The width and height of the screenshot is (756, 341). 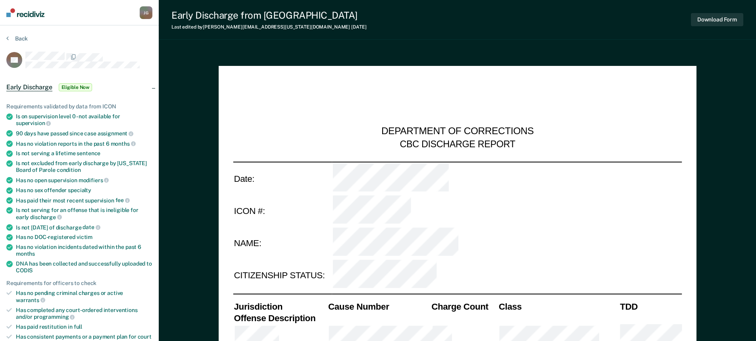 What do you see at coordinates (84, 200) in the screenshot?
I see `div: Has paid their most recent supervision` at bounding box center [84, 200].